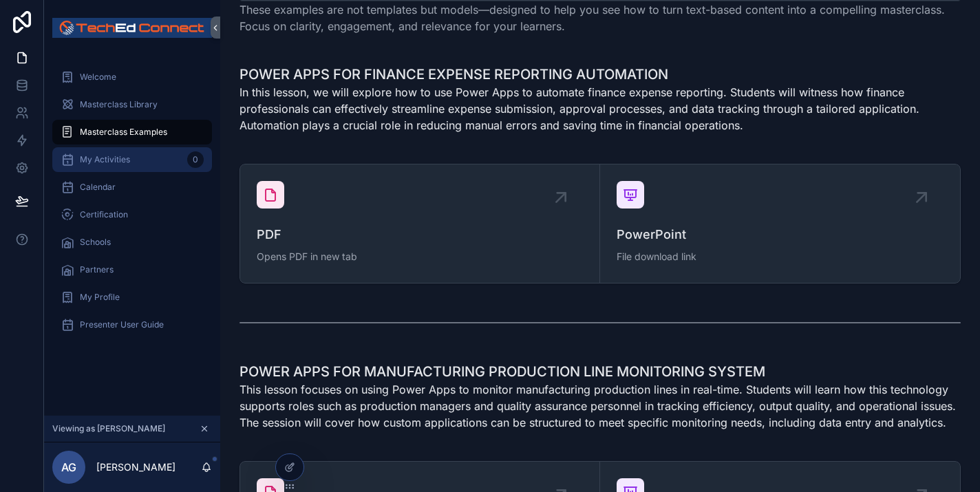 Image resolution: width=980 pixels, height=492 pixels. I want to click on span: My Profile, so click(100, 297).